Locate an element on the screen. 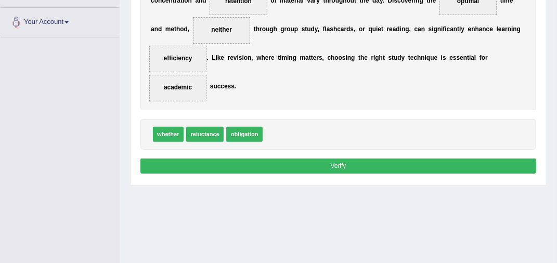  b: q is located at coordinates (428, 58).